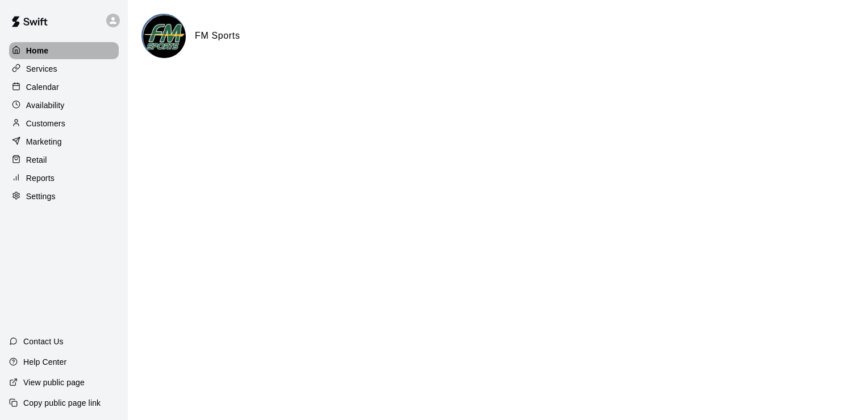 This screenshot has width=868, height=420. I want to click on a: Reports, so click(64, 178).